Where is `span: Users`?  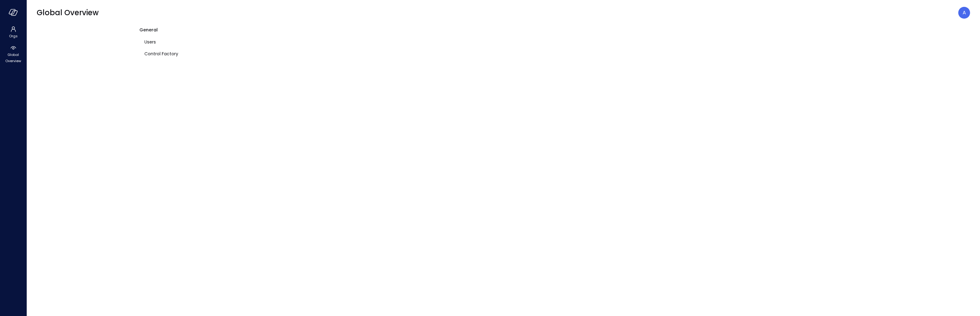
span: Users is located at coordinates (150, 42).